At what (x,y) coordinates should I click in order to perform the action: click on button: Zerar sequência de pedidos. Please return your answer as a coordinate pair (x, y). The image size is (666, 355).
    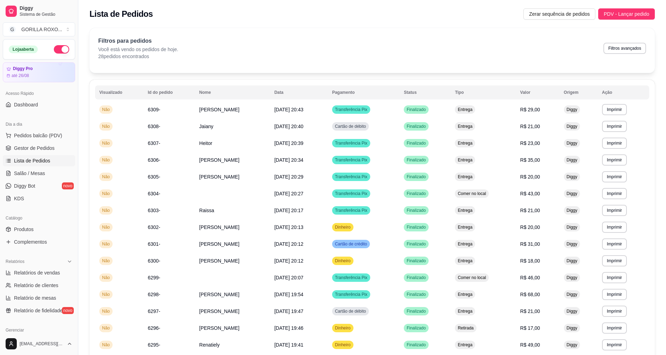
    Looking at the image, I should click on (559, 14).